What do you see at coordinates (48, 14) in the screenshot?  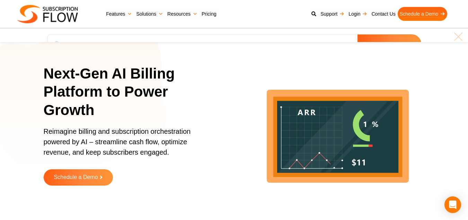 I see `img: Subscriptionflow` at bounding box center [48, 14].